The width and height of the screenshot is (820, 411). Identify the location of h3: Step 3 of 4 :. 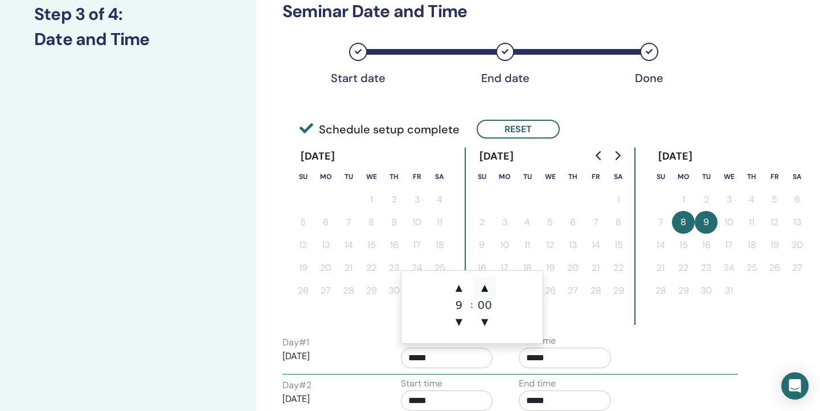
(128, 14).